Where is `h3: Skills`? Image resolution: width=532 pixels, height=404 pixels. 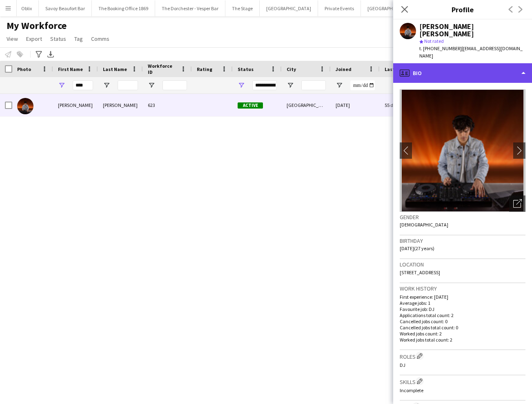 h3: Skills is located at coordinates (462, 381).